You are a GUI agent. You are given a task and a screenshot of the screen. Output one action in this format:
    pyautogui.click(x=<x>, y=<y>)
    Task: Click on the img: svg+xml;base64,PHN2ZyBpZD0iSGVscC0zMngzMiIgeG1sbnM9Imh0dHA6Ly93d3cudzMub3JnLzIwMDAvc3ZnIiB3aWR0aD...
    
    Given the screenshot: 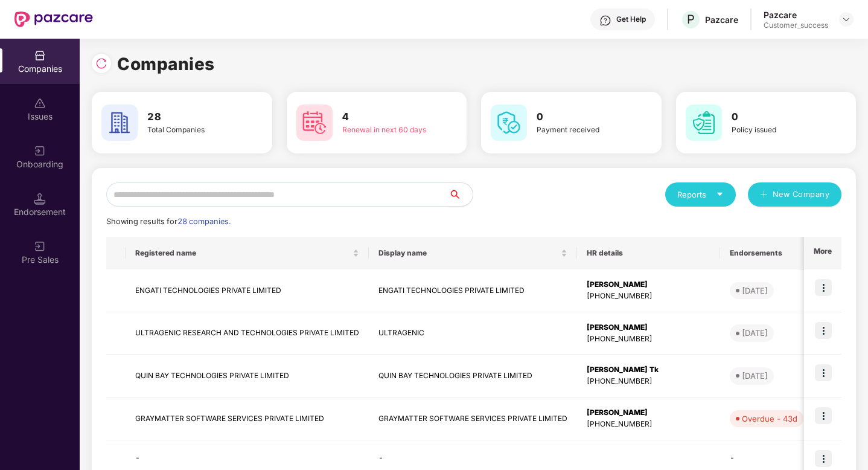 What is the action you would take?
    pyautogui.click(x=605, y=20)
    